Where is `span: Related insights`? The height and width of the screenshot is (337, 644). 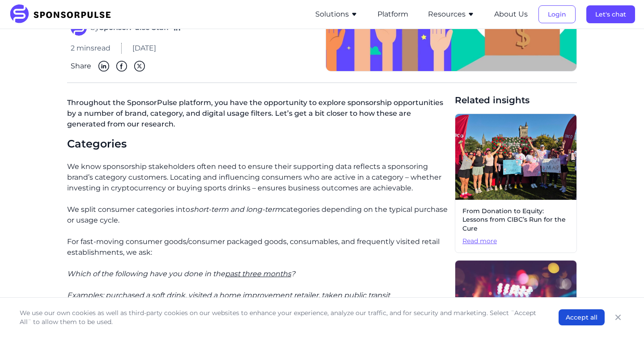
span: Related insights is located at coordinates (516, 100).